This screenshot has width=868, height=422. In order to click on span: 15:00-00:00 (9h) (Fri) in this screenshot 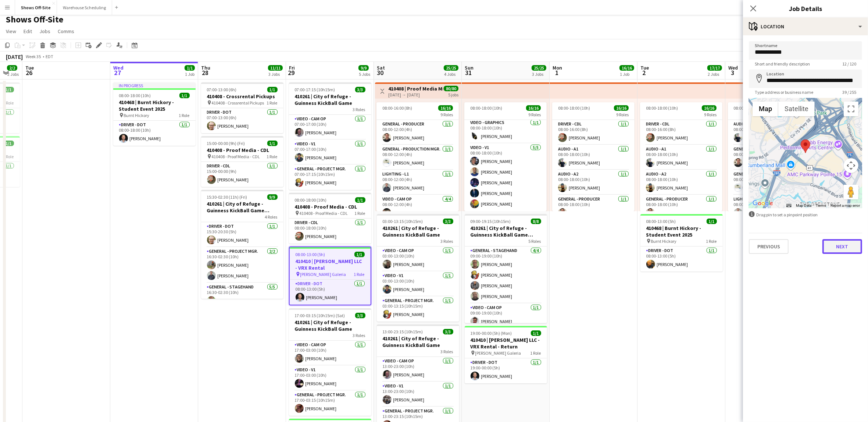, I will do `click(226, 143)`.